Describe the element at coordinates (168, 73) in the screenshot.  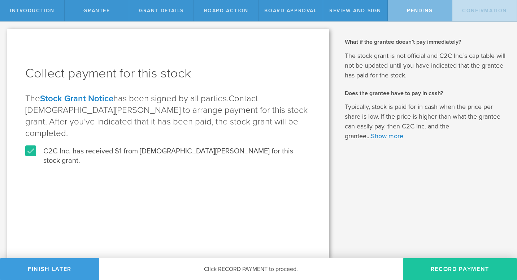
I see `h1: Collect payment for this stock` at that location.